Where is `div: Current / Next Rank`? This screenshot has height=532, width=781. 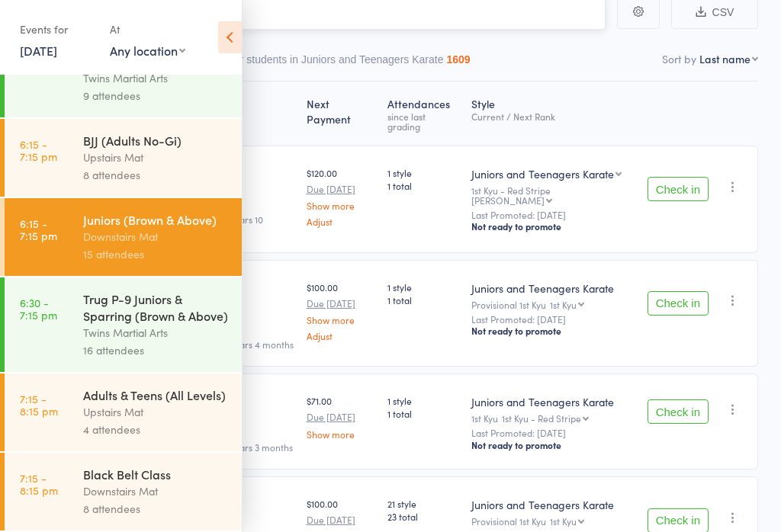 div: Current / Next Rank is located at coordinates (553, 116).